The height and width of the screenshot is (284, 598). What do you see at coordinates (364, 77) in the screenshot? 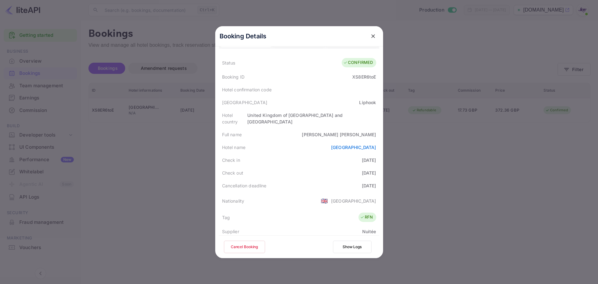
I see `div: XS8ER6toE` at bounding box center [364, 77].